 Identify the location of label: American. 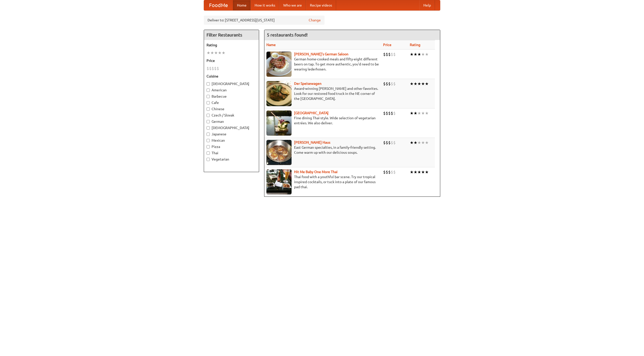
(231, 90).